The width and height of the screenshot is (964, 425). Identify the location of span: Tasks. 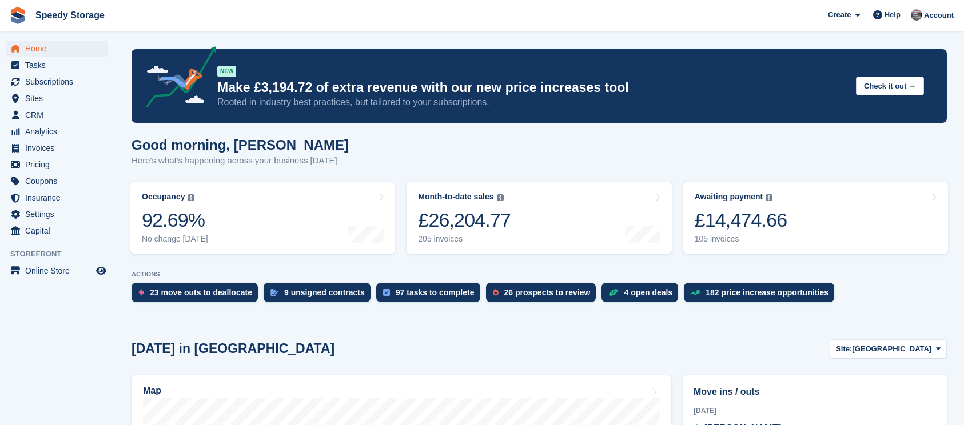
(59, 65).